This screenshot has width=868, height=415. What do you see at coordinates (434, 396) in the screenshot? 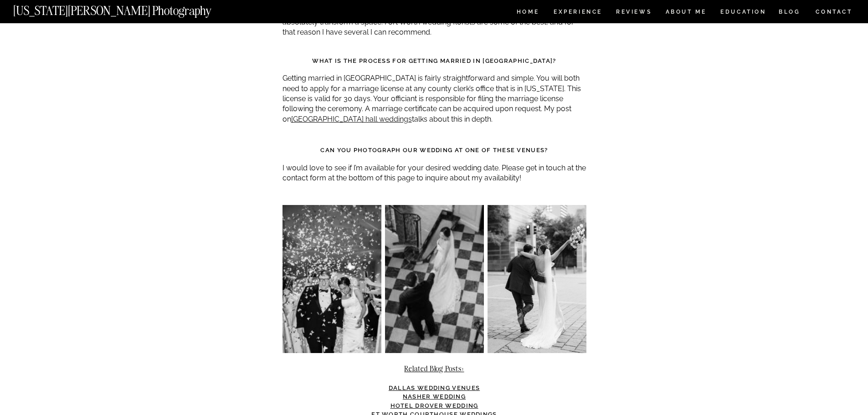
I see `a: Nasher Wedding` at bounding box center [434, 396].